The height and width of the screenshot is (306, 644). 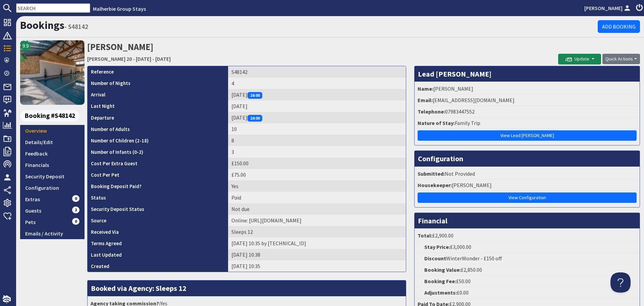 What do you see at coordinates (158, 83) in the screenshot?
I see `th: Number of Nights` at bounding box center [158, 83].